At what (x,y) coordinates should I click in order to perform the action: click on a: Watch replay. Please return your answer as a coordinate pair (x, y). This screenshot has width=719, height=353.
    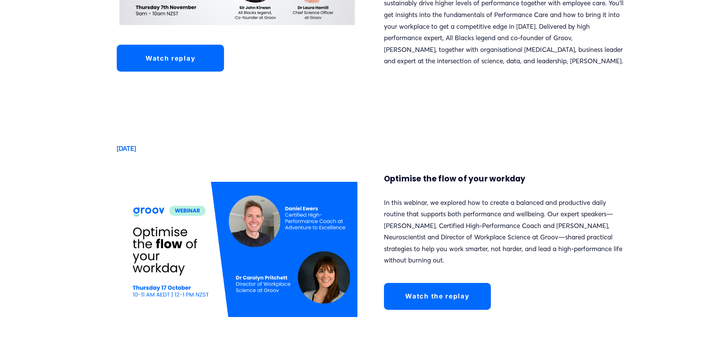
    Looking at the image, I should click on (170, 58).